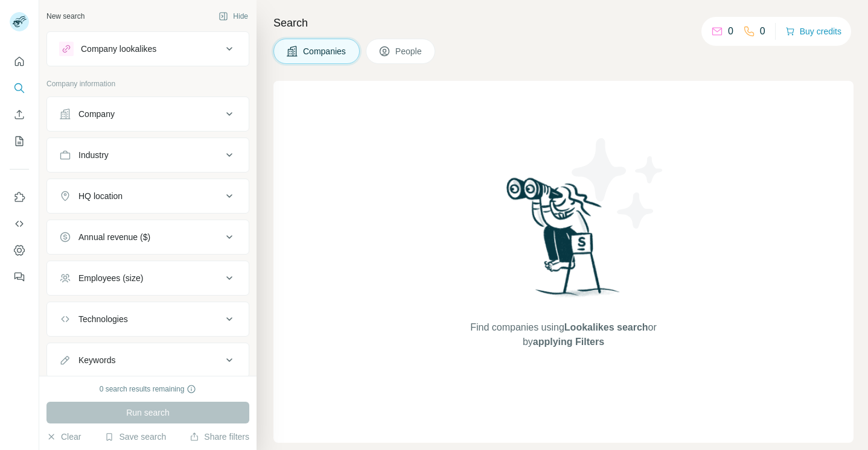 This screenshot has height=450, width=868. What do you see at coordinates (813, 31) in the screenshot?
I see `button: Buy credits` at bounding box center [813, 31].